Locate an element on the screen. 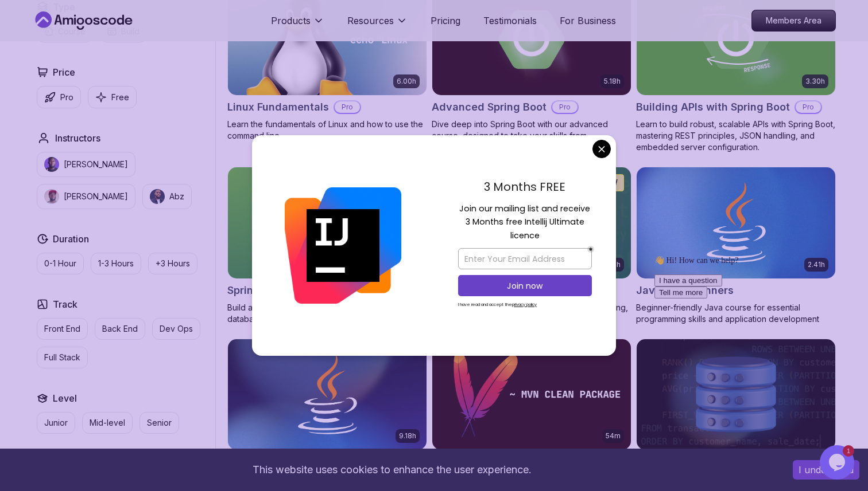 Image resolution: width=868 pixels, height=491 pixels. a: Pricing is located at coordinates (446, 21).